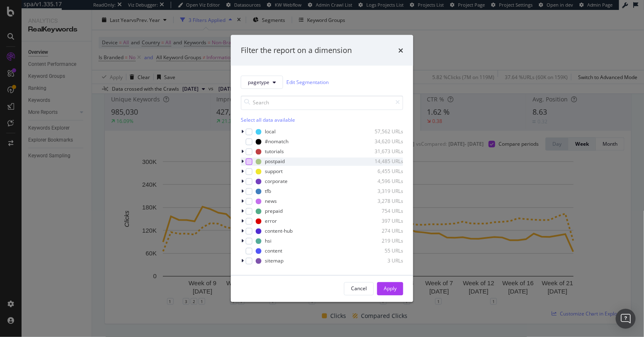  Describe the element at coordinates (270, 221) in the screenshot. I see `div: error` at that location.